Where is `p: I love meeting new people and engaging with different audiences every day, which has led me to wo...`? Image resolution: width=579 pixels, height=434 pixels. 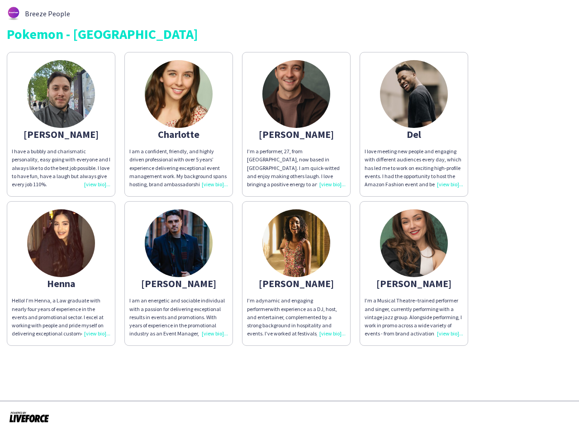 p: I love meeting new people and engaging with different audiences every day, which has led me to wo... is located at coordinates (414, 168).